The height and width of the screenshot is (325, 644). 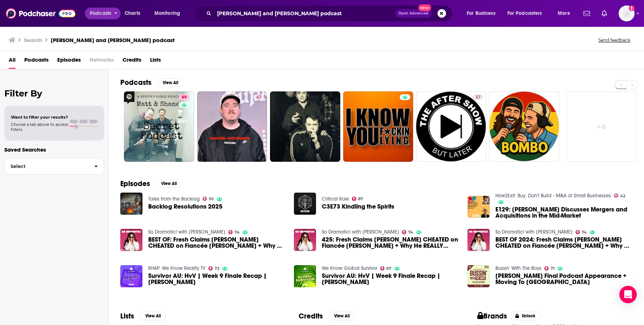 I want to click on a: 71, so click(x=549, y=268).